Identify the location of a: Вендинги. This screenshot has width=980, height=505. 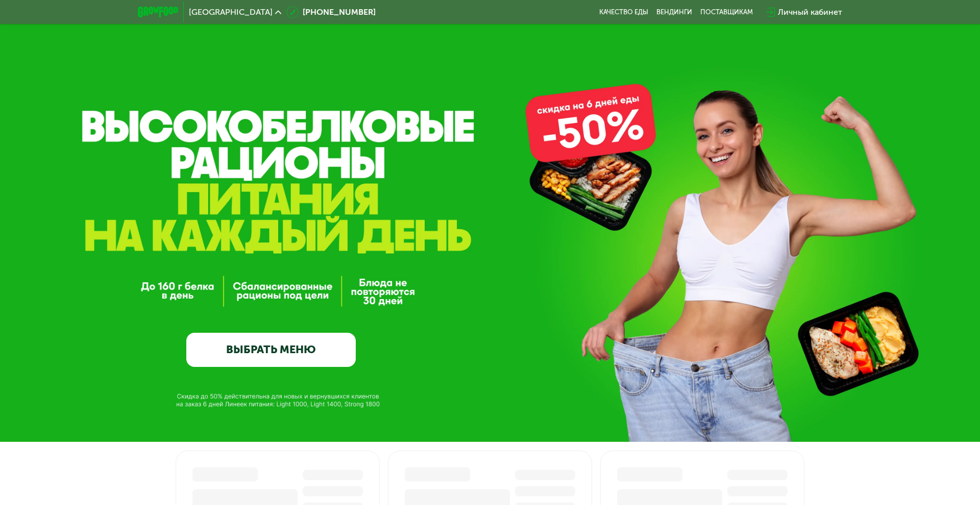
(674, 12).